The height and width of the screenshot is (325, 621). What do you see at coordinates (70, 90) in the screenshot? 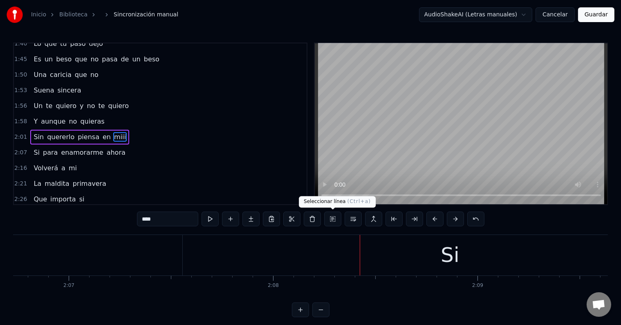
I see `span: sincera` at bounding box center [70, 90].